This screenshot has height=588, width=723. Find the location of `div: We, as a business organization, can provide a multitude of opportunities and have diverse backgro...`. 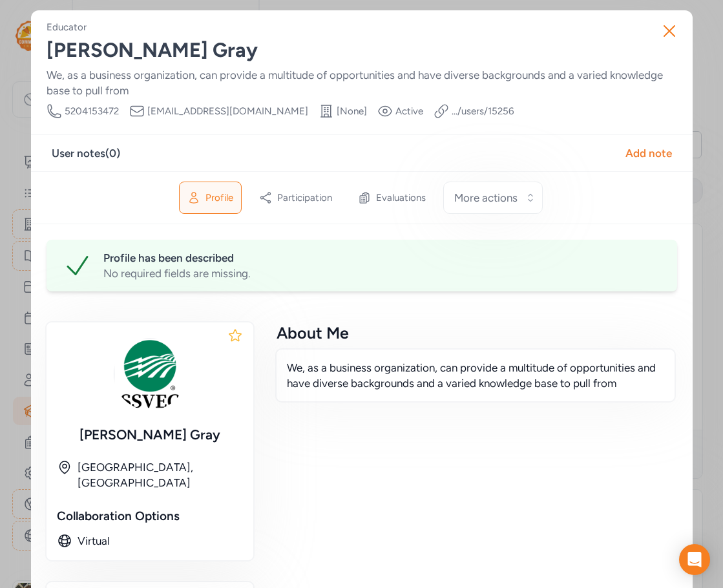

div: We, as a business organization, can provide a multitude of opportunities and have diverse backgro... is located at coordinates (362, 83).